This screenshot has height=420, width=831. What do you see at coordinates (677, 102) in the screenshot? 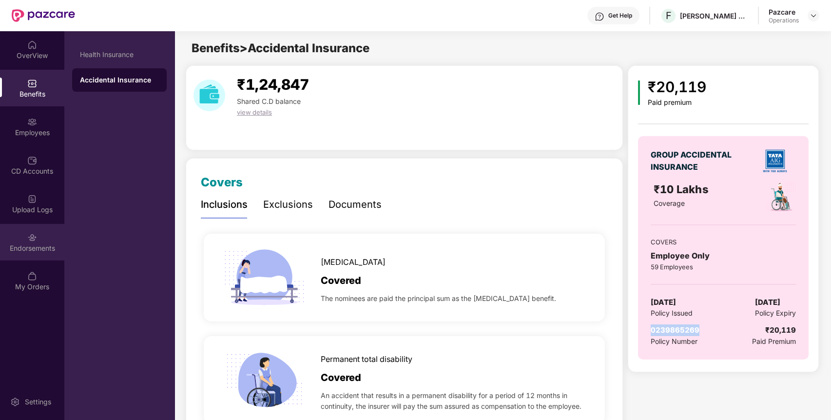
I see `div: Paid premium` at bounding box center [677, 102].